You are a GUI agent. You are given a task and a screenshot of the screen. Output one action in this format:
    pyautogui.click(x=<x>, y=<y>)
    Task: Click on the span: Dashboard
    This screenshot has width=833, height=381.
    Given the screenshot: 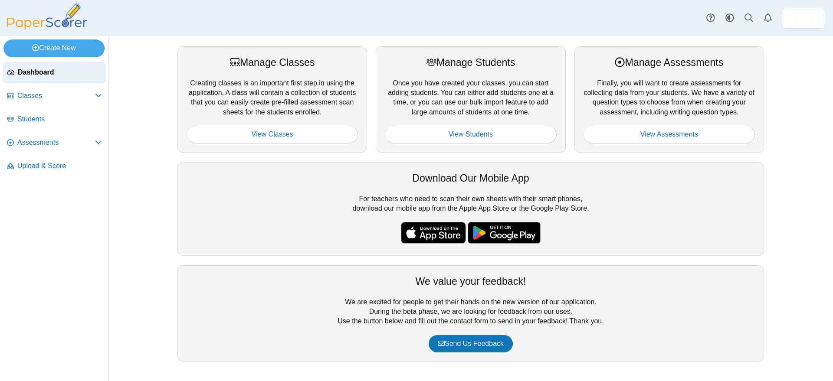 What is the action you would take?
    pyautogui.click(x=59, y=72)
    